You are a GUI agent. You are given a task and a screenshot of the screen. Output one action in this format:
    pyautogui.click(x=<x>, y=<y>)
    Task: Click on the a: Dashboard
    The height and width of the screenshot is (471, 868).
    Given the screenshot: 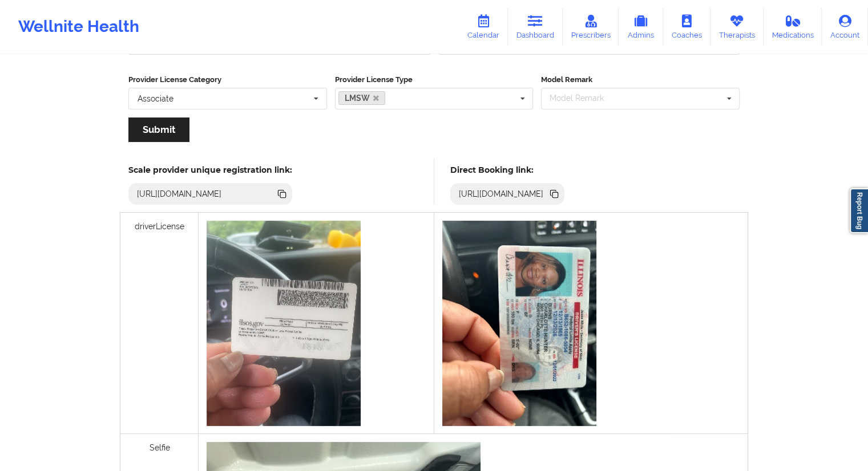 What is the action you would take?
    pyautogui.click(x=535, y=27)
    